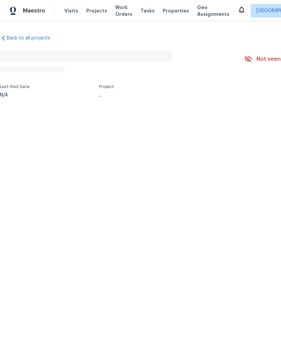 The image size is (281, 361). Describe the element at coordinates (124, 11) in the screenshot. I see `span: Work Orders` at that location.